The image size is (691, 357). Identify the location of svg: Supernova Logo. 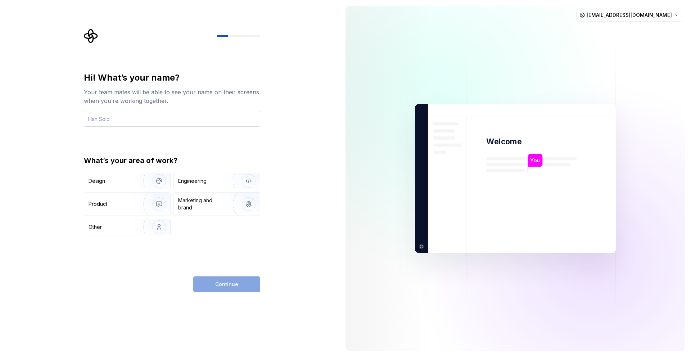
(91, 36).